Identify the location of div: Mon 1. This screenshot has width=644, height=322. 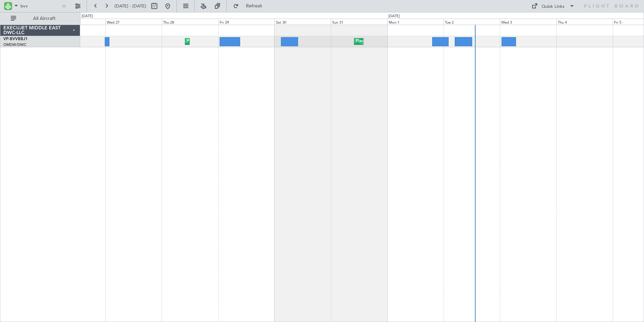
(415, 22).